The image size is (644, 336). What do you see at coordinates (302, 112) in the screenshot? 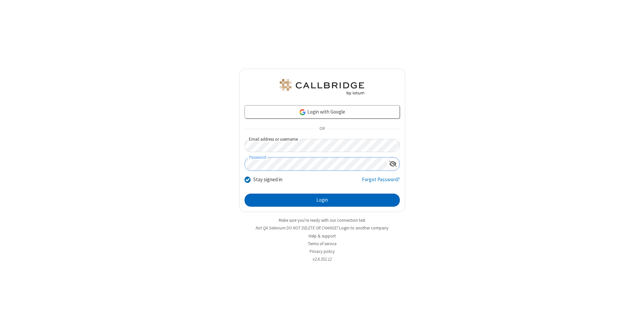
I see `img: google-icon.png` at bounding box center [302, 112].